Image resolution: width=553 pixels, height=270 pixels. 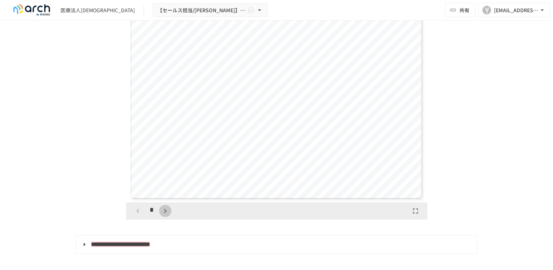 What do you see at coordinates (460, 10) in the screenshot?
I see `button: 共有` at bounding box center [460, 10].